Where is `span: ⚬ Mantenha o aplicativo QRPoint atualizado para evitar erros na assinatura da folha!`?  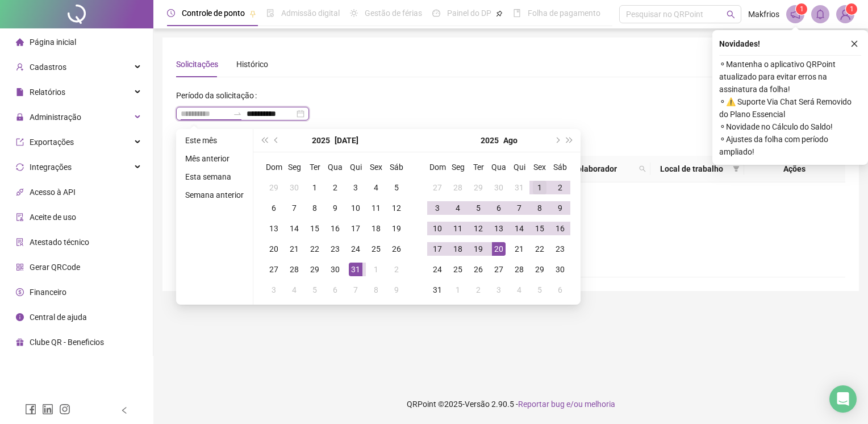
span: ⚬ Mantenha o aplicativo QRPoint atualizado para evitar erros na assinatura da folha! is located at coordinates (791, 77).